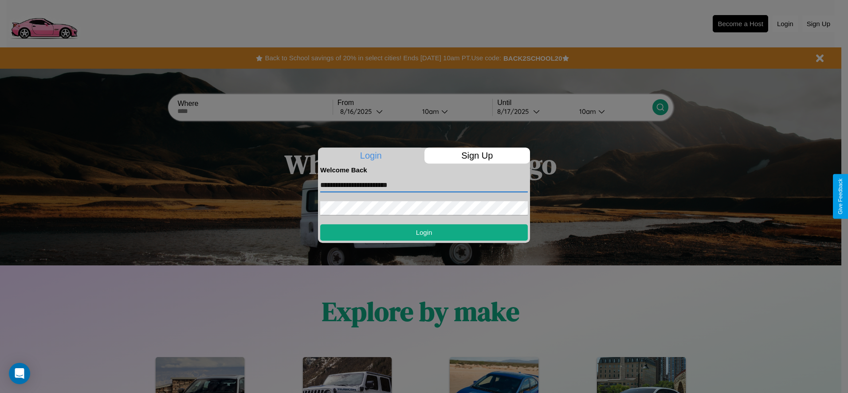 This screenshot has width=848, height=393. Describe the element at coordinates (477, 156) in the screenshot. I see `p: Sign Up` at that location.